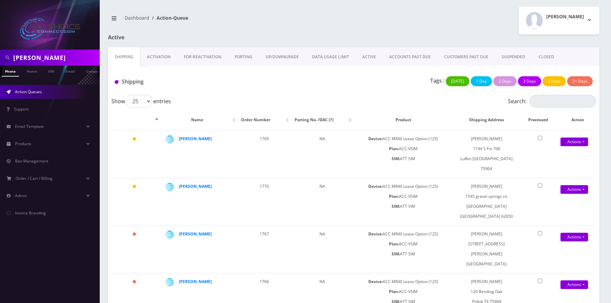  What do you see at coordinates (21, 195) in the screenshot?
I see `span: Admin` at bounding box center [21, 195].